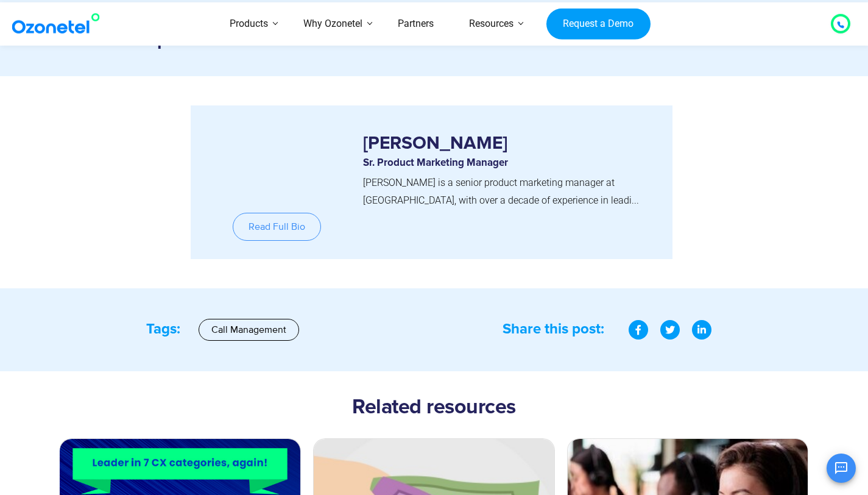  Describe the element at coordinates (332, 24) in the screenshot. I see `a: Why Ozonetel` at that location.